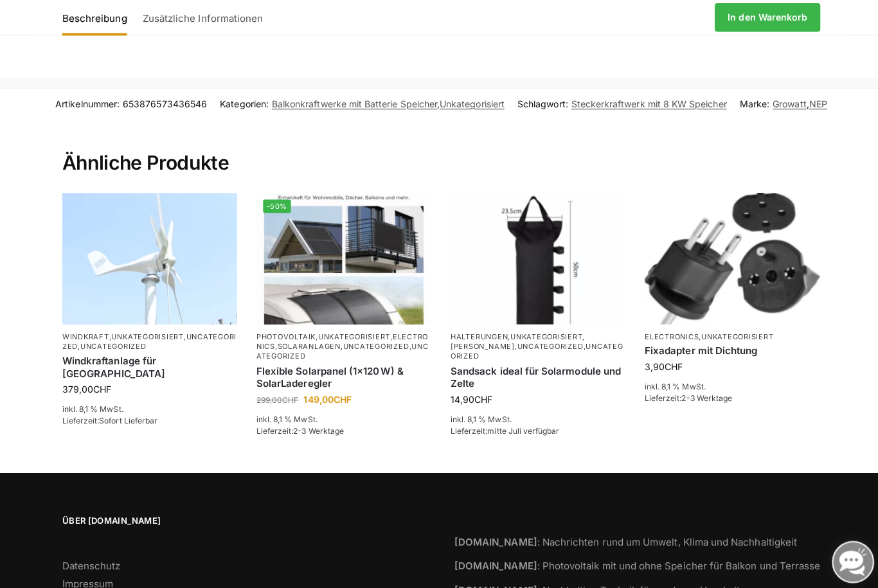 The height and width of the screenshot is (588, 878). What do you see at coordinates (778, 103) in the screenshot?
I see `span: Marke: ,` at bounding box center [778, 103].